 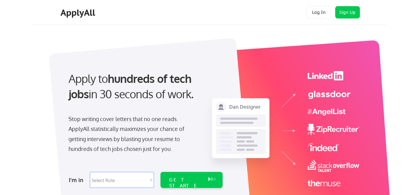 I want to click on button: Log In, so click(x=319, y=12).